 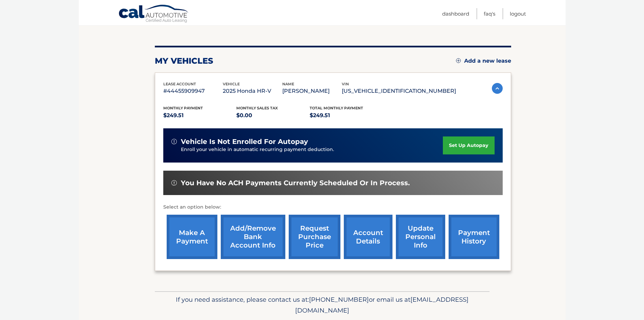 I want to click on p: #44455909947, so click(x=193, y=91).